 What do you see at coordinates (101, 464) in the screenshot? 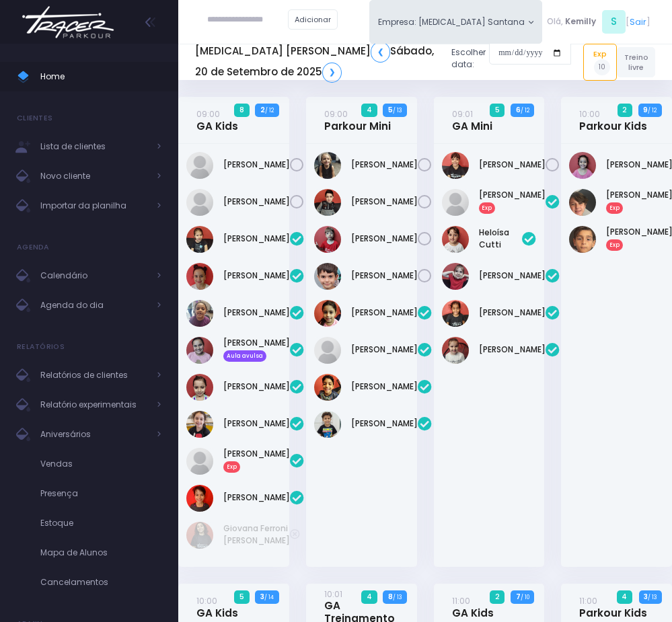
I see `span: Vendas` at bounding box center [101, 464].